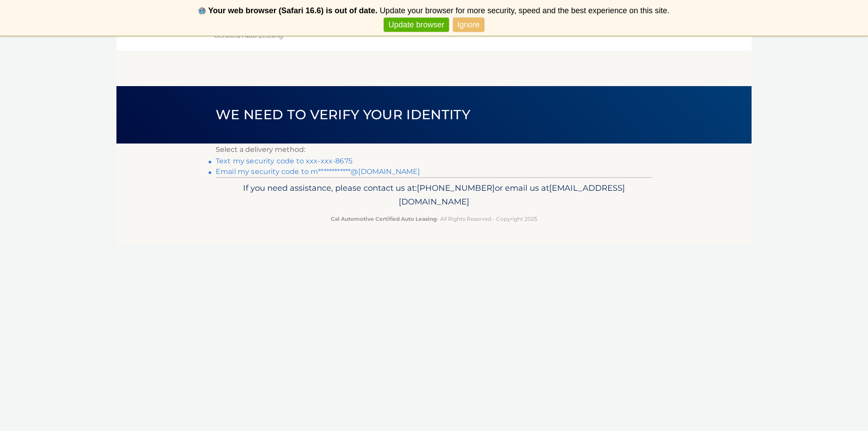 Image resolution: width=868 pixels, height=431 pixels. What do you see at coordinates (284, 161) in the screenshot?
I see `a: Text my security code to xxx-xxx-8675` at bounding box center [284, 161].